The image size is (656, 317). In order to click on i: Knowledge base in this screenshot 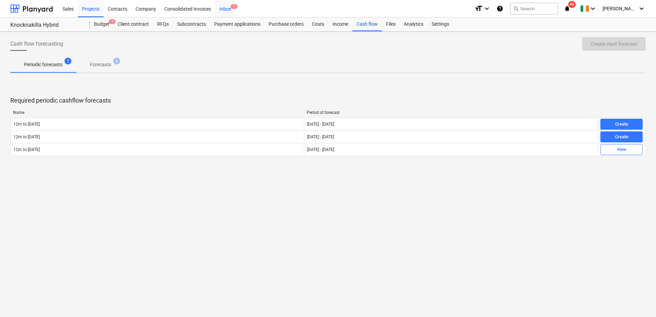, I will do `click(500, 9)`.